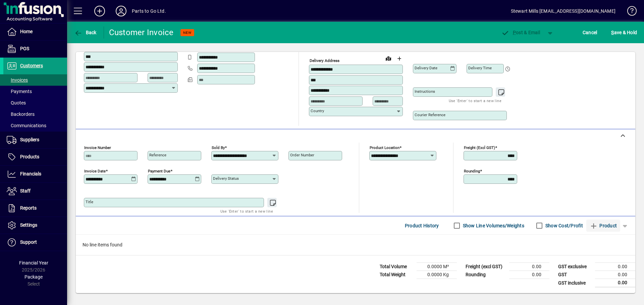 The width and height of the screenshot is (644, 305). What do you see at coordinates (520, 32) in the screenshot?
I see `span: ost & Email` at bounding box center [520, 32].